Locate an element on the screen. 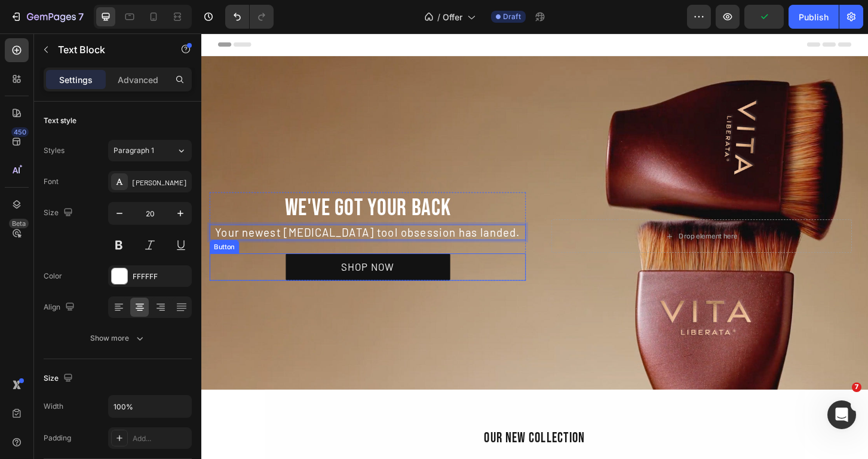 This screenshot has width=868, height=459. div: Publish is located at coordinates (813, 17).